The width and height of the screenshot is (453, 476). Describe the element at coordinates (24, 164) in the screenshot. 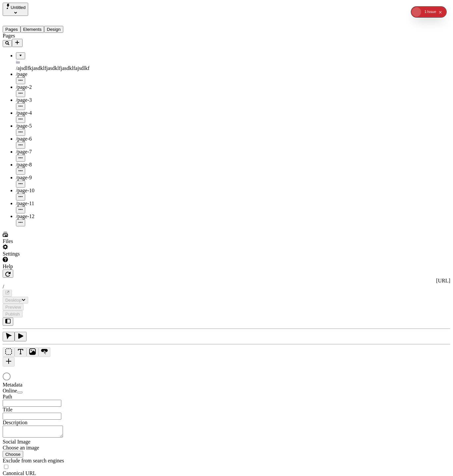

I see `span: /page-8` at that location.